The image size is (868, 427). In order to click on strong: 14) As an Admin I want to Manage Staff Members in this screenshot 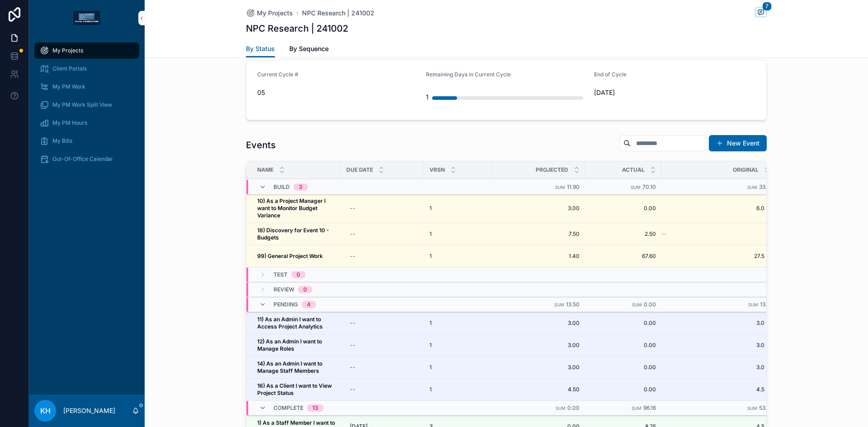, I will do `click(290, 367)`.